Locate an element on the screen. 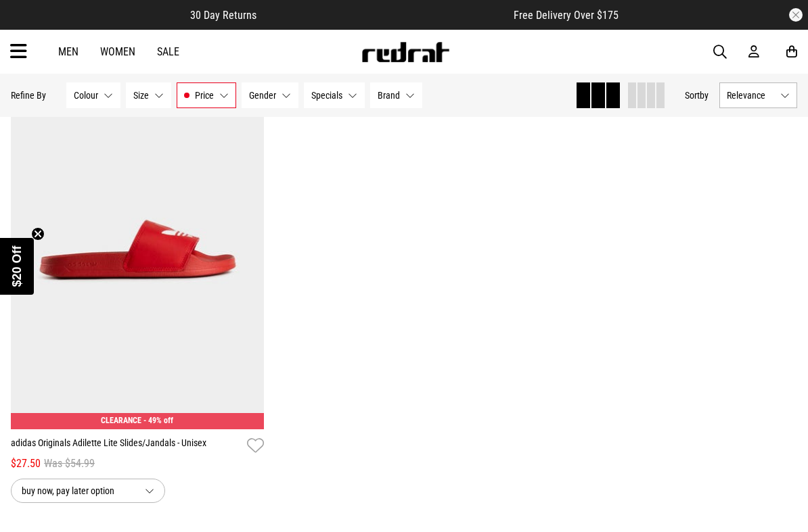 This screenshot has height=532, width=808. button: Specials is located at coordinates (334, 96).